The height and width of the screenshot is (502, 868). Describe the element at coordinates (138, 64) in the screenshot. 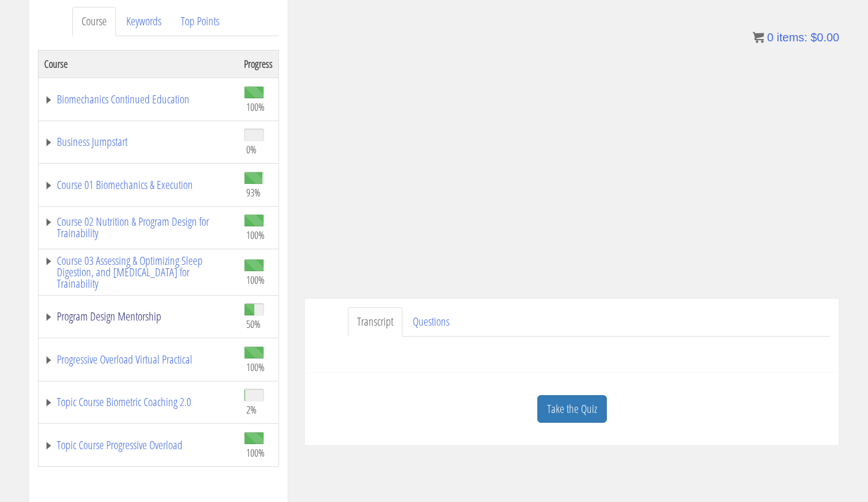

I see `th: Course` at that location.